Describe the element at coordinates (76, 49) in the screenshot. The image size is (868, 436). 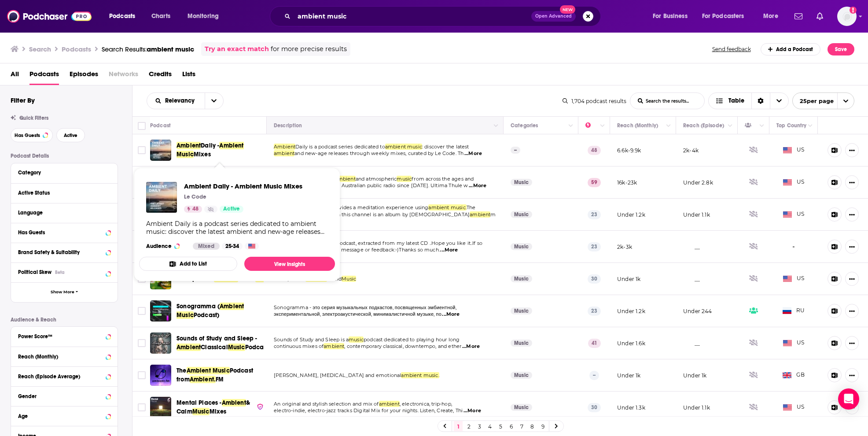
I see `h3: Podcasts` at that location.